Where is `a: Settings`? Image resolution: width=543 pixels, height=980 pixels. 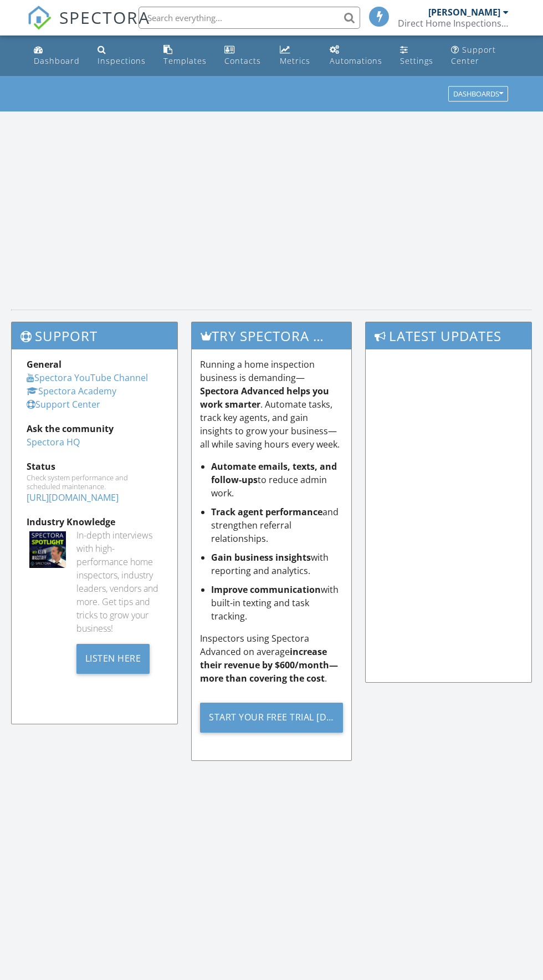
a: Settings is located at coordinates (417, 56).